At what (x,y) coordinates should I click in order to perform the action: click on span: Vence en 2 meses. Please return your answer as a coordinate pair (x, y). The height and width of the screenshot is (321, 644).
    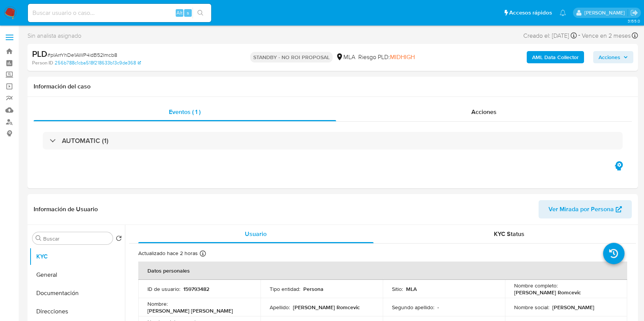
    Looking at the image, I should click on (606, 36).